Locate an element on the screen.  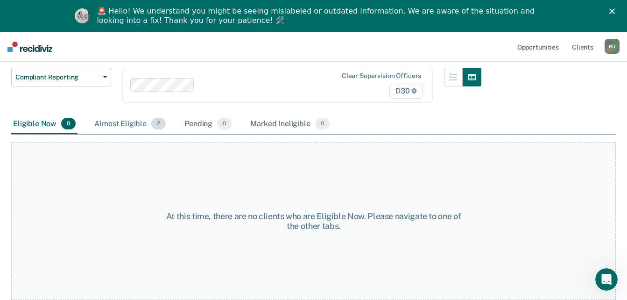
span: D30 is located at coordinates (406, 91).